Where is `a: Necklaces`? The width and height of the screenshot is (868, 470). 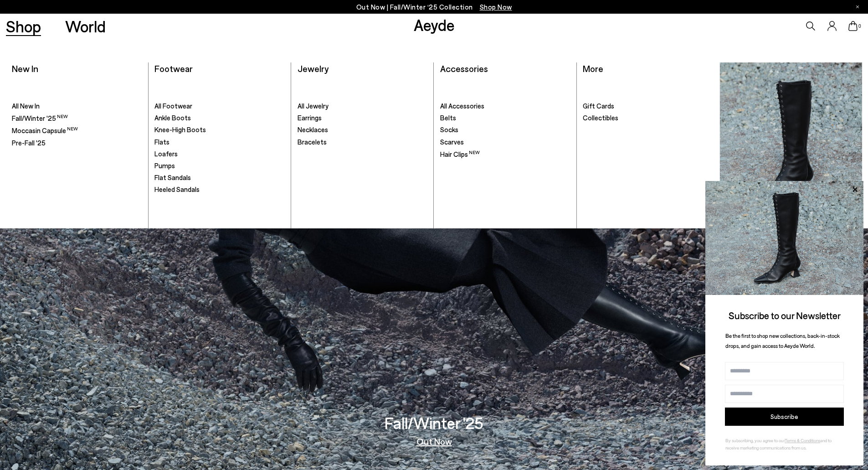 a: Necklaces is located at coordinates (363, 130).